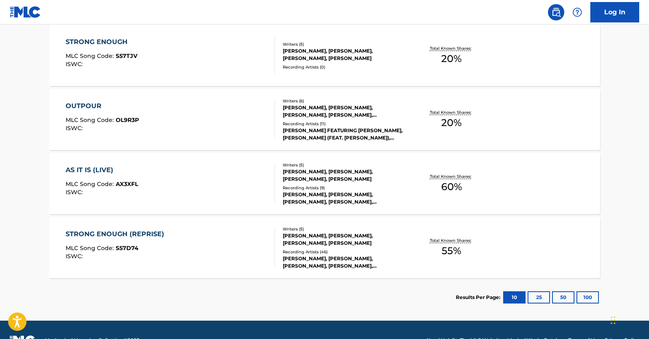  Describe the element at coordinates (556, 12) in the screenshot. I see `img: search` at that location.